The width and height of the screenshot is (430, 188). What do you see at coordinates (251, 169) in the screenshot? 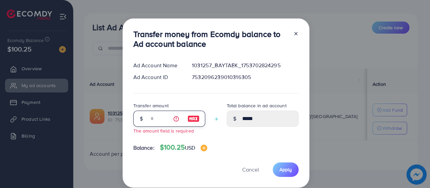
I see `button: Cancel` at bounding box center [251, 169].